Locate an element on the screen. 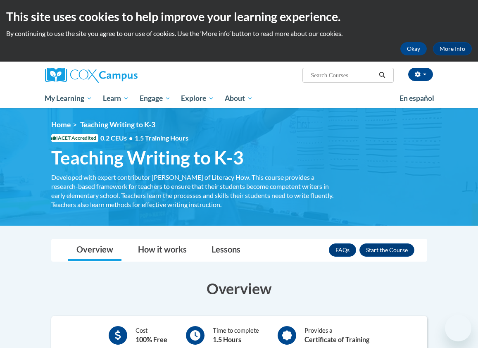 The height and width of the screenshot is (348, 478). a: My Learning is located at coordinates (69, 98).